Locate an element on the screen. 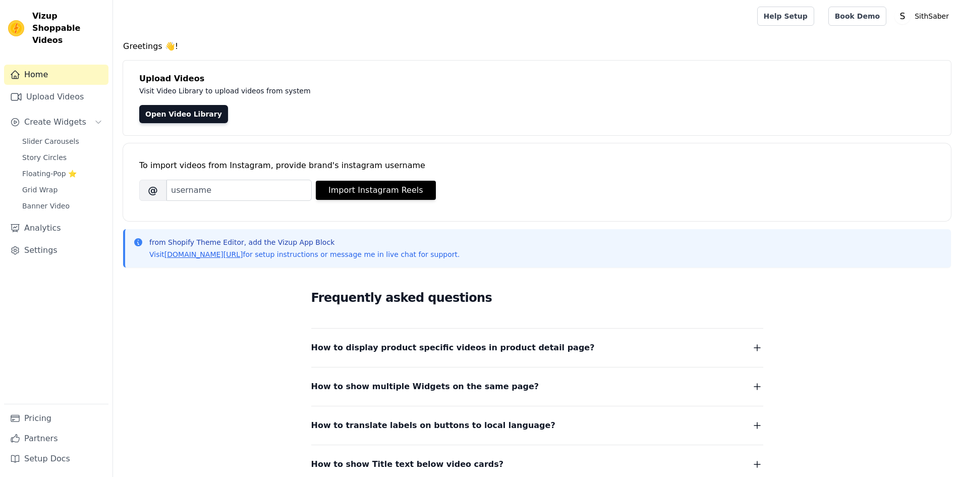 This screenshot has width=961, height=477. p: Visit Video Library to upload videos from system is located at coordinates (365, 91).